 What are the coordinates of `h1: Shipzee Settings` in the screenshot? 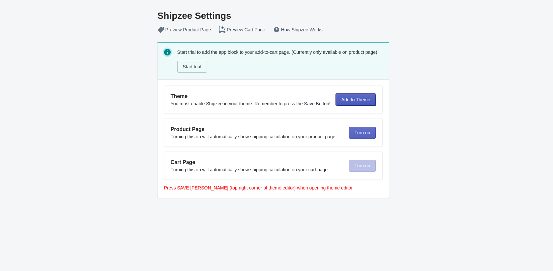 It's located at (270, 16).